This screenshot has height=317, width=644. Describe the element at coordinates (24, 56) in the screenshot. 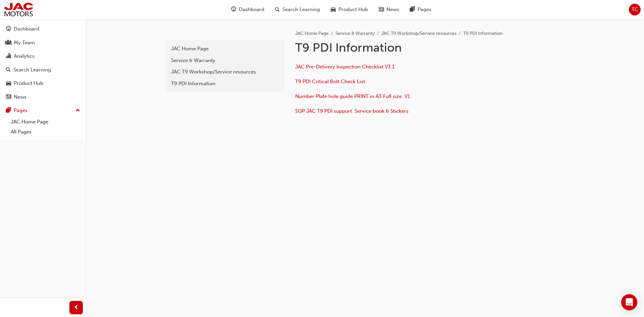

I see `div: Analytics` at that location.